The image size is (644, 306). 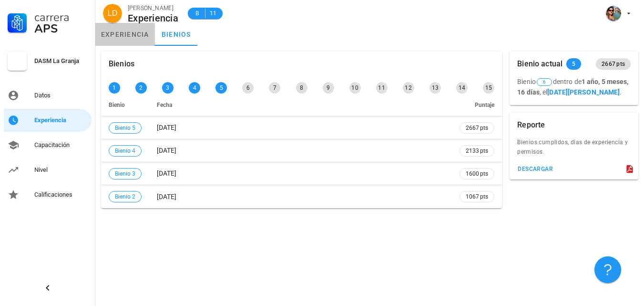 What do you see at coordinates (125, 197) in the screenshot?
I see `span: Bienio 2` at bounding box center [125, 197].